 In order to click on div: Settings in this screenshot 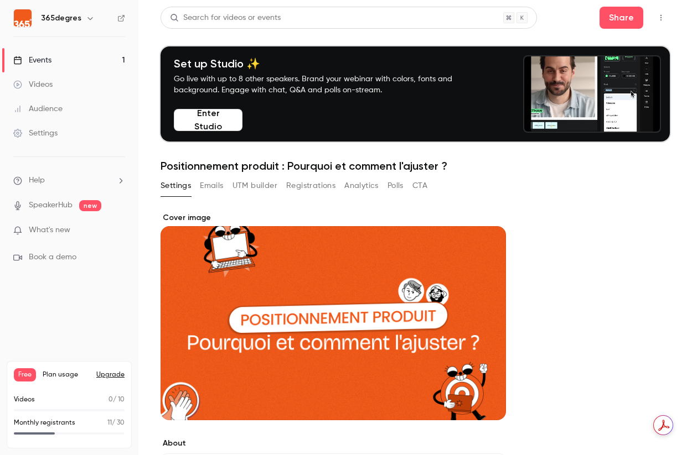, I will do `click(35, 133)`.